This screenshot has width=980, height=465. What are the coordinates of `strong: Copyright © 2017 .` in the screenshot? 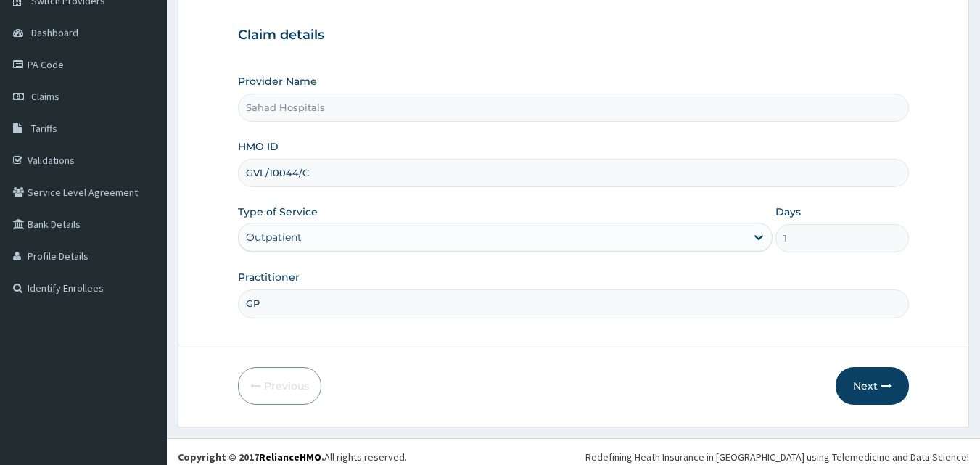 It's located at (251, 457).